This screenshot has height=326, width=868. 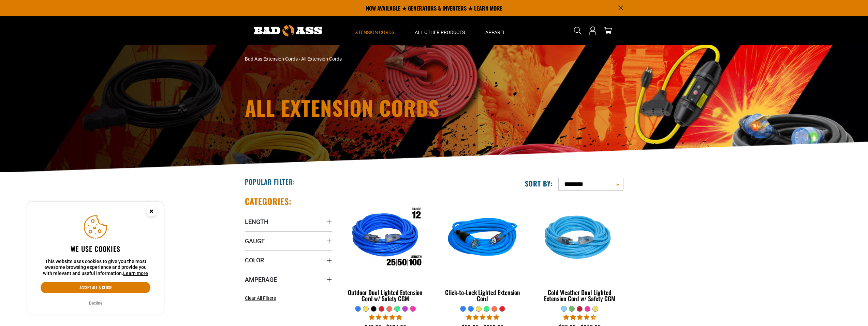 What do you see at coordinates (440, 33) in the screenshot?
I see `span: All Other Products` at bounding box center [440, 33].